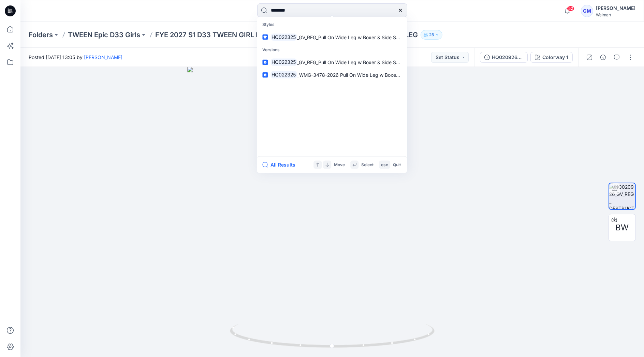 The width and height of the screenshot is (644, 357). I want to click on button: 25, so click(431, 35).